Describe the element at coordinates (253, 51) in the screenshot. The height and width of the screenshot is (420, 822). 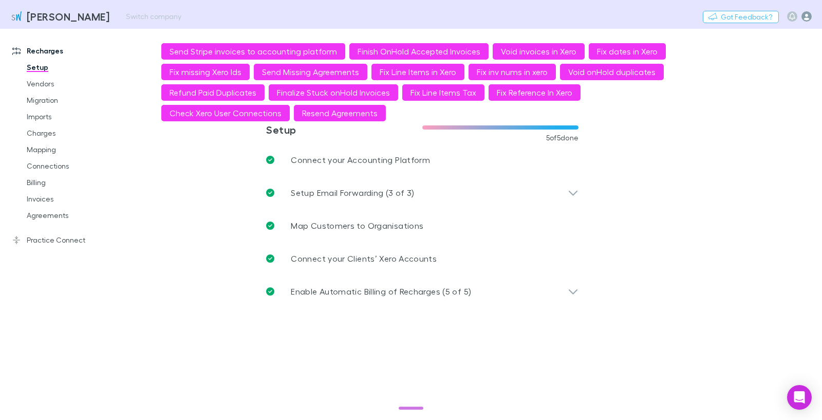
I see `button: Send Stripe invoices to accounting platform` at that location.